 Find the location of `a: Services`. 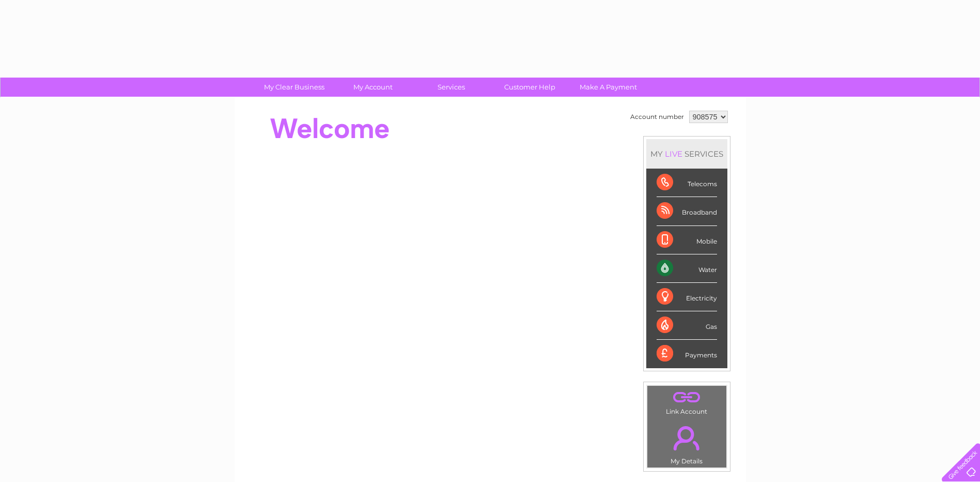

a: Services is located at coordinates (451, 87).